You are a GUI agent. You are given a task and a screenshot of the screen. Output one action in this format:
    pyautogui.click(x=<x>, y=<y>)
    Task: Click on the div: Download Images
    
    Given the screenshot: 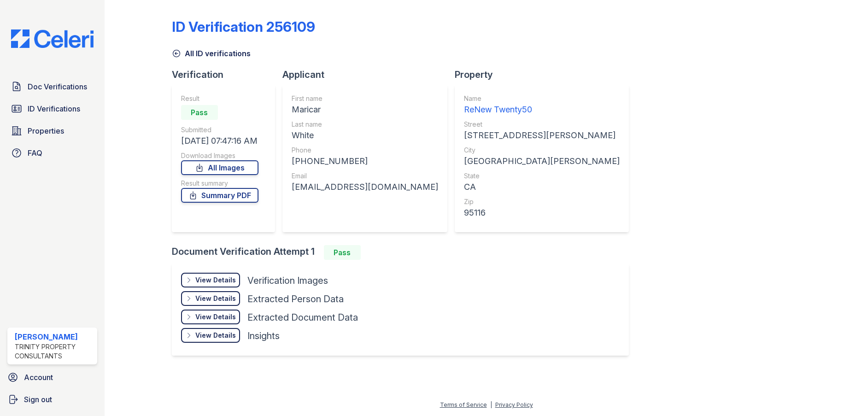 What is the action you would take?
    pyautogui.click(x=220, y=156)
    